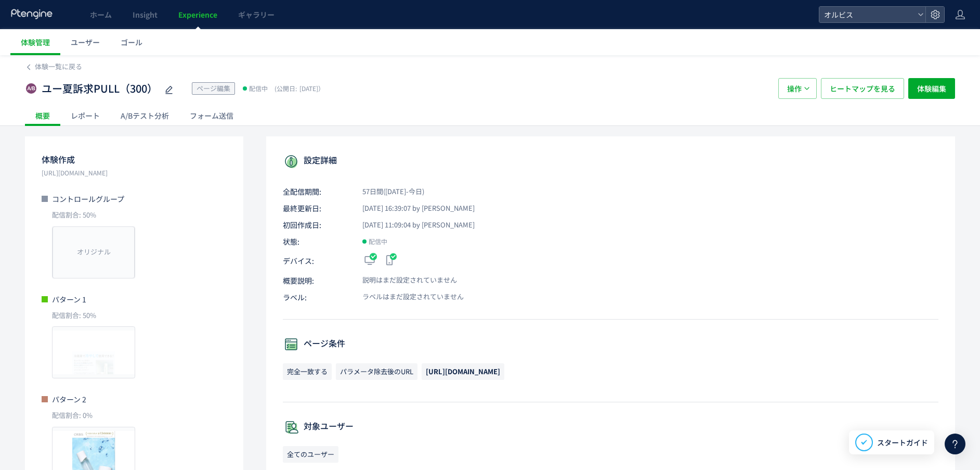 This screenshot has width=980, height=470. I want to click on span: ヒートマップを見る, so click(862, 89).